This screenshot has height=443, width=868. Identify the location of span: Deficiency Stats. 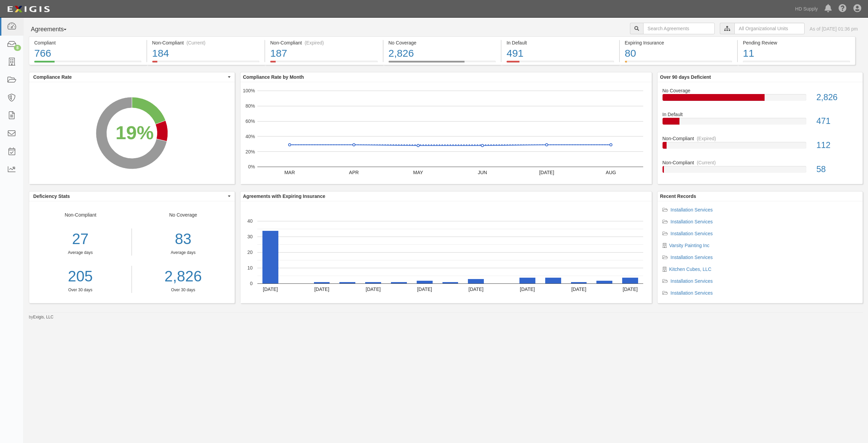
(130, 196).